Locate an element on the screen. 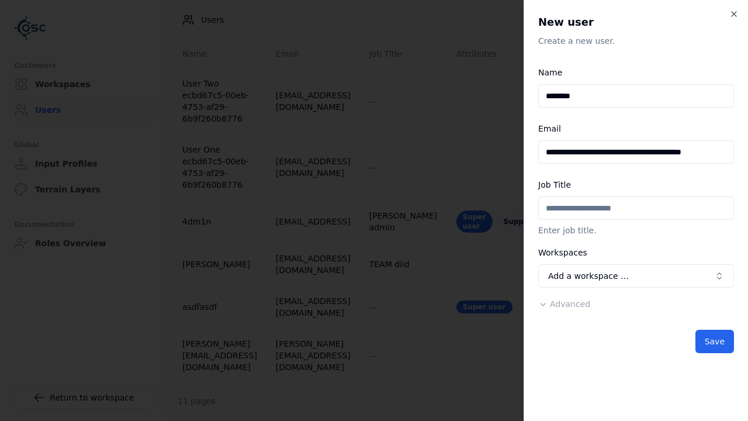 Image resolution: width=748 pixels, height=421 pixels. p: Enter job title. is located at coordinates (636, 230).